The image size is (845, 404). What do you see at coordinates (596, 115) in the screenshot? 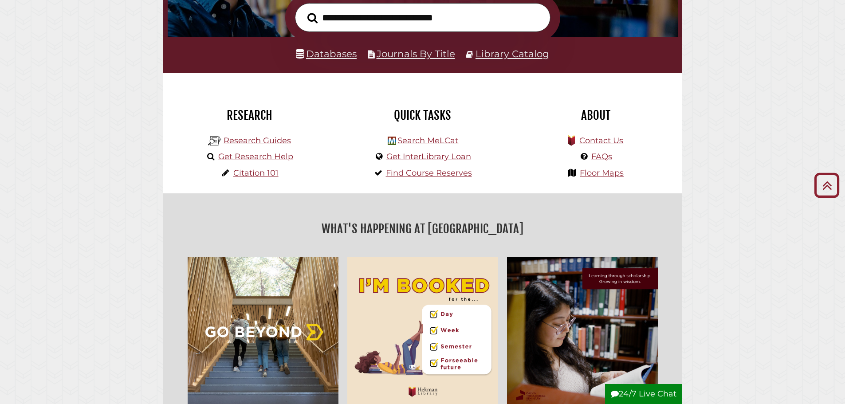
I see `h2: About` at bounding box center [596, 115].